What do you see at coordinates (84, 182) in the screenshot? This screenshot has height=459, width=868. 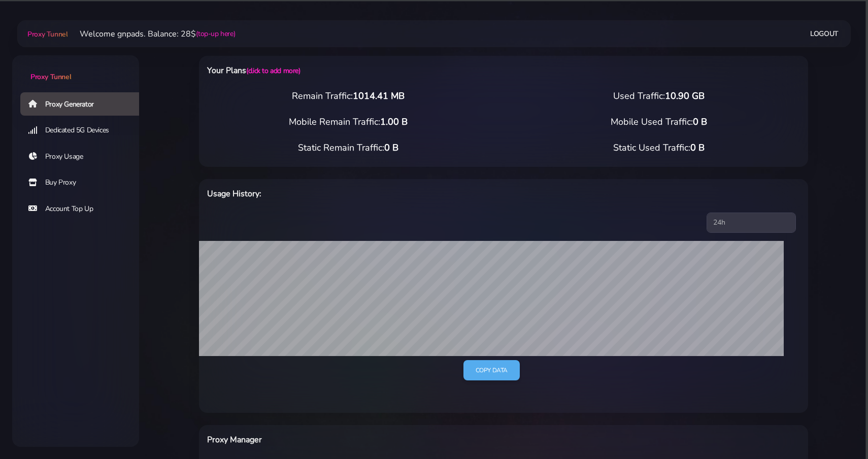 I see `a: Buy Proxy` at bounding box center [84, 182].